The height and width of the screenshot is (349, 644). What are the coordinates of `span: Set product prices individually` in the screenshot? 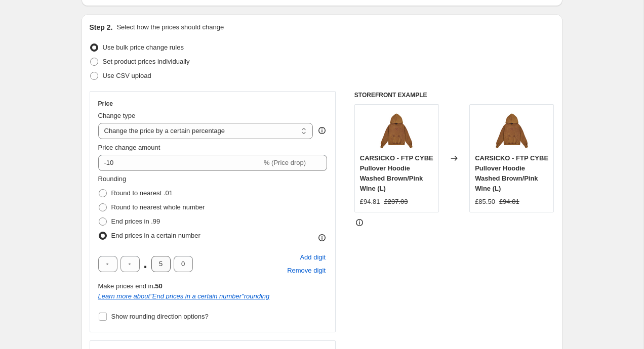 It's located at (146, 61).